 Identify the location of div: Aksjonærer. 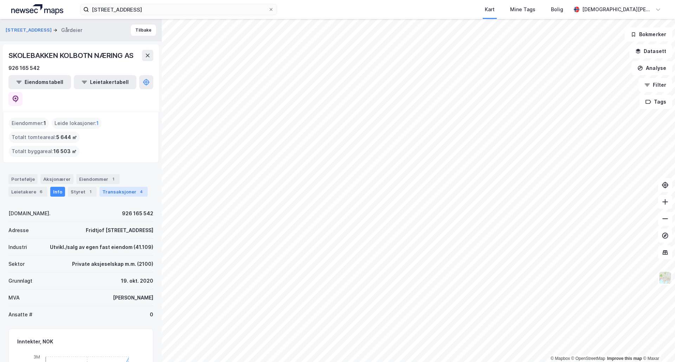
(57, 179).